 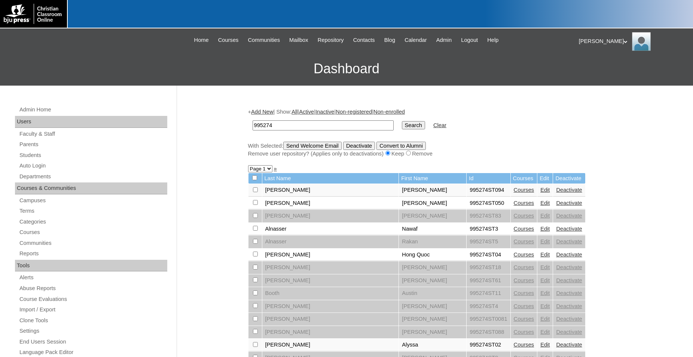 What do you see at coordinates (93, 110) in the screenshot?
I see `a: Admin Home` at bounding box center [93, 110].